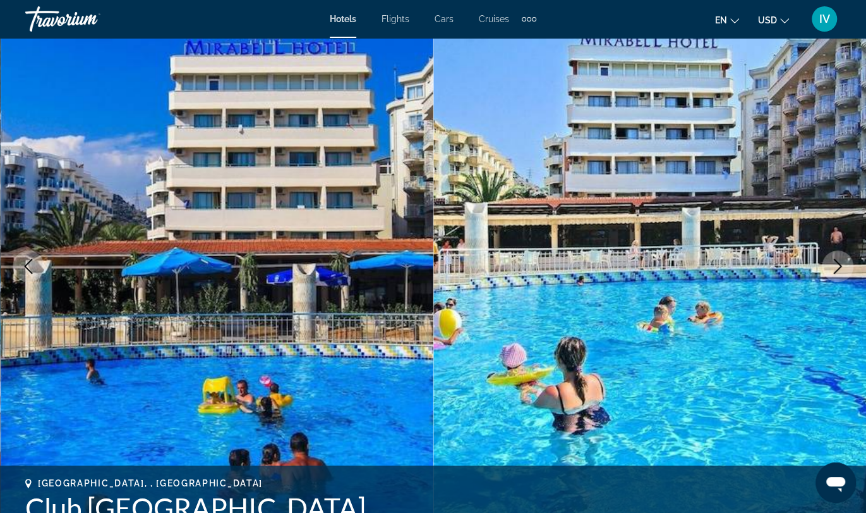  Describe the element at coordinates (88, 19) in the screenshot. I see `a: Travorium` at that location.